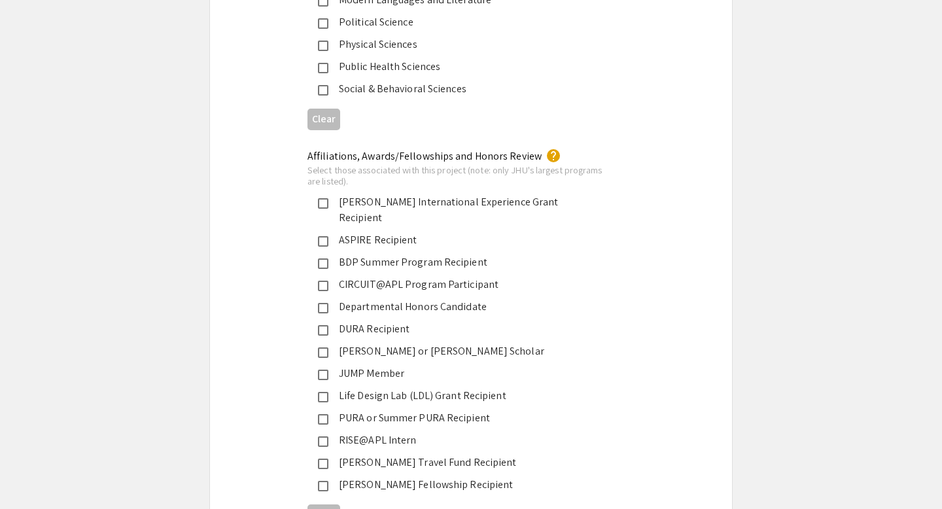  I want to click on div: CIRCUIT@APL Program Participant, so click(466, 285).